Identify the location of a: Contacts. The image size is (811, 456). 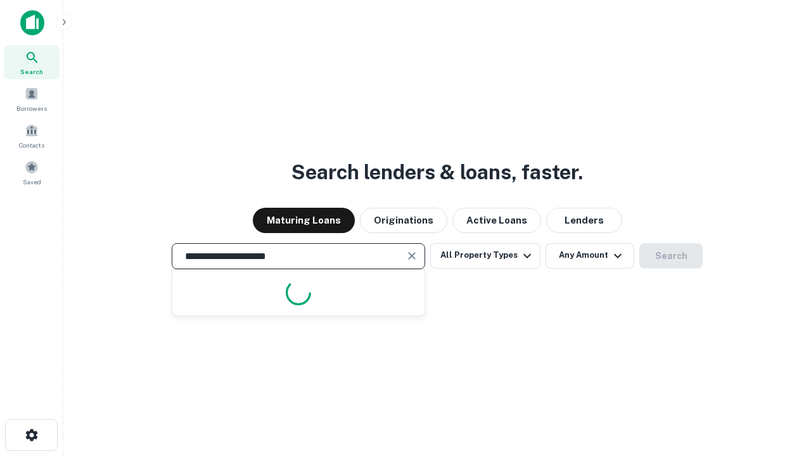
(32, 136).